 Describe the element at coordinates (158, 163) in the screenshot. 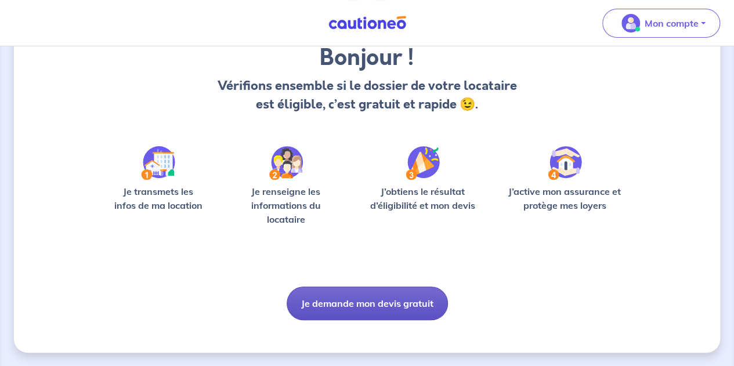

I see `img: /static/90a569abe86eec82015bcaae536bd8e6/Step-1.svg` at that location.